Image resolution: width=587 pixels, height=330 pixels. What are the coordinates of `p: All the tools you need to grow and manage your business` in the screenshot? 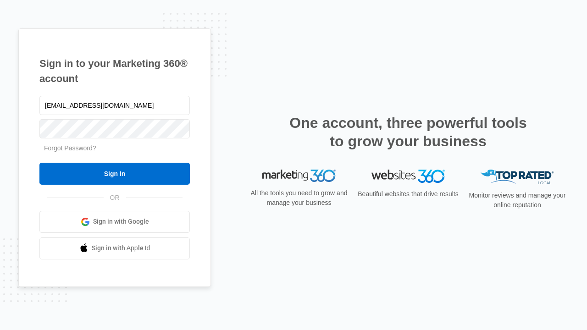 It's located at (299, 198).